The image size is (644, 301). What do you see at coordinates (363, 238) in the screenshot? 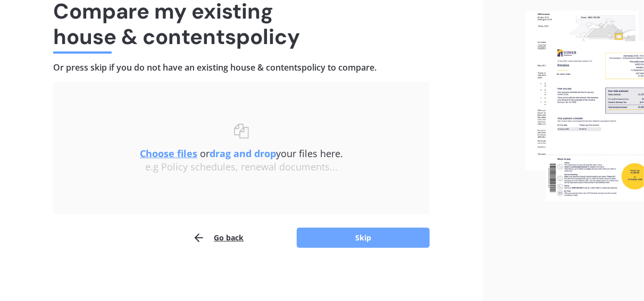
I see `button: Skip` at bounding box center [363, 238].